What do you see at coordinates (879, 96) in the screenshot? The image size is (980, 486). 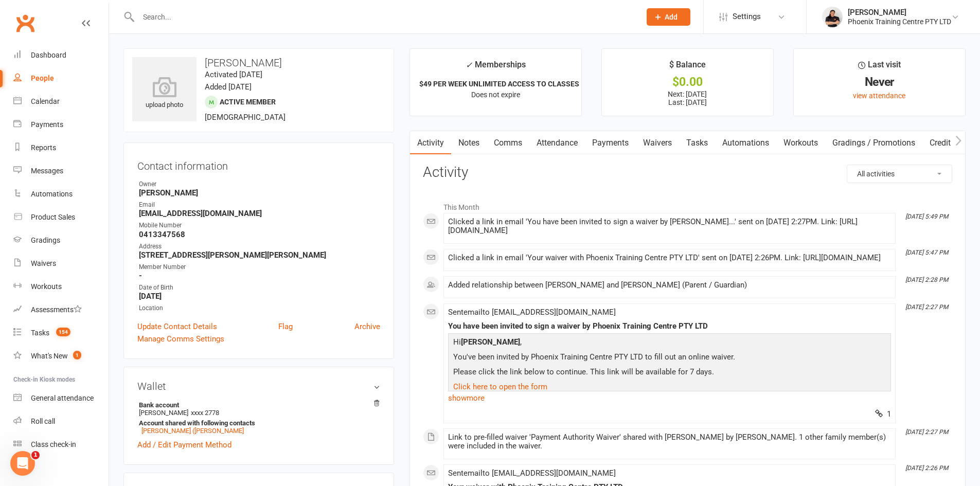 I see `a: view attendance` at bounding box center [879, 96].